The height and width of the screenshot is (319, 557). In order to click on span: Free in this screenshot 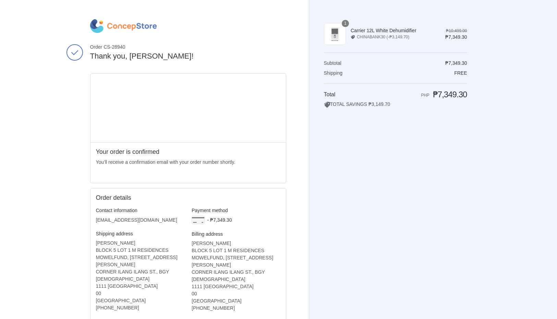, I will do `click(460, 73)`.